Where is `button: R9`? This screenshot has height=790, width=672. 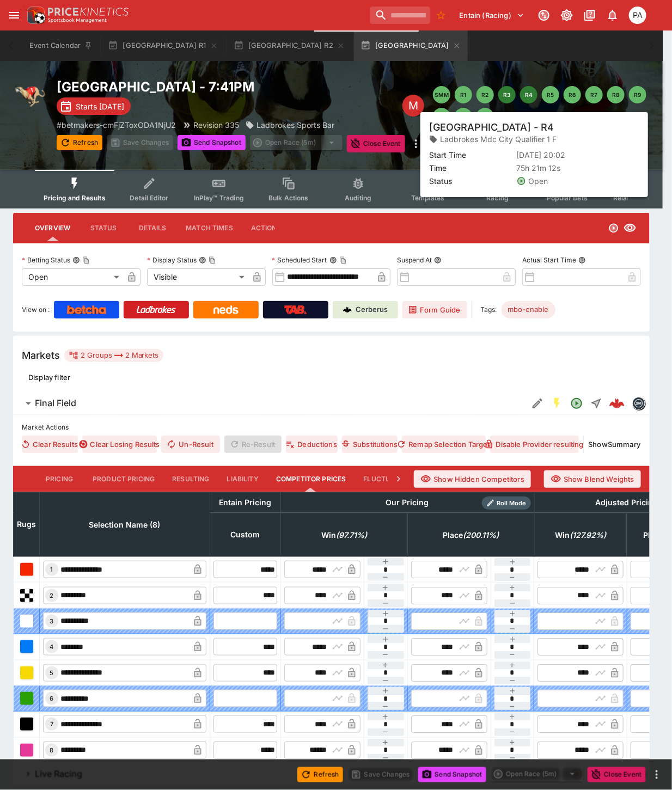 button: R9 is located at coordinates (637, 95).